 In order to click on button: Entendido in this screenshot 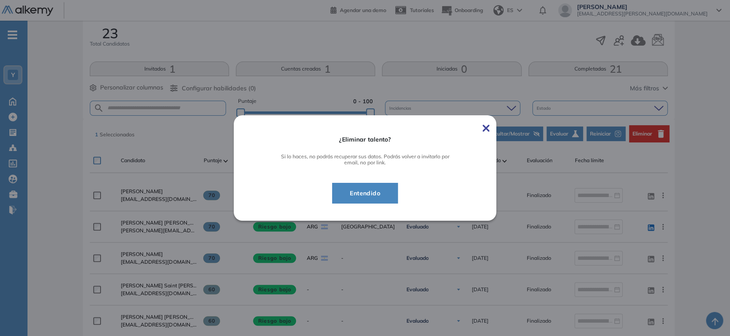, I will do `click(365, 193)`.